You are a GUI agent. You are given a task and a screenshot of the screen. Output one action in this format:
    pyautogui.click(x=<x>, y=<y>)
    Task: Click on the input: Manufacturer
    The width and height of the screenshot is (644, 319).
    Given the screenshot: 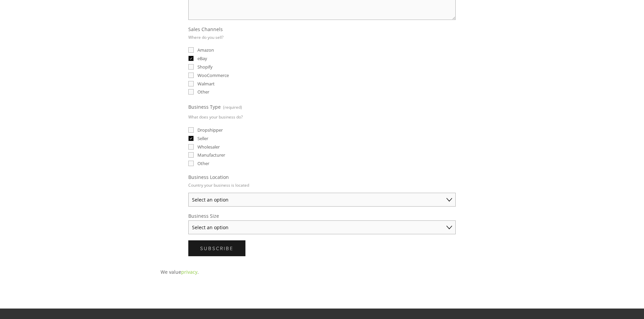 What is the action you would take?
    pyautogui.click(x=191, y=155)
    